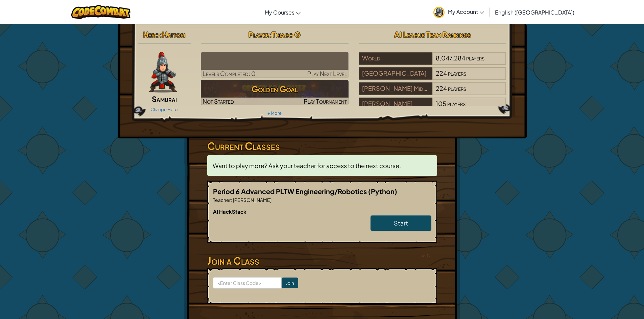 This screenshot has height=319, width=644. I want to click on span: Player, so click(258, 34).